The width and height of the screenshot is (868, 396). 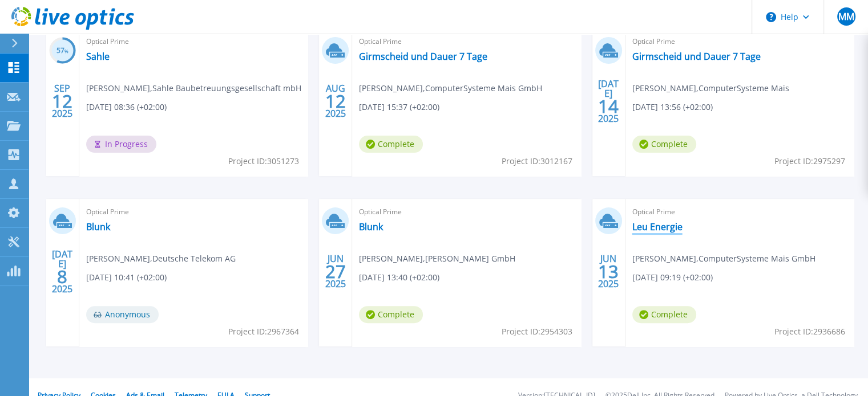 What do you see at coordinates (264, 162) in the screenshot?
I see `span: Project ID: 3051273` at bounding box center [264, 162].